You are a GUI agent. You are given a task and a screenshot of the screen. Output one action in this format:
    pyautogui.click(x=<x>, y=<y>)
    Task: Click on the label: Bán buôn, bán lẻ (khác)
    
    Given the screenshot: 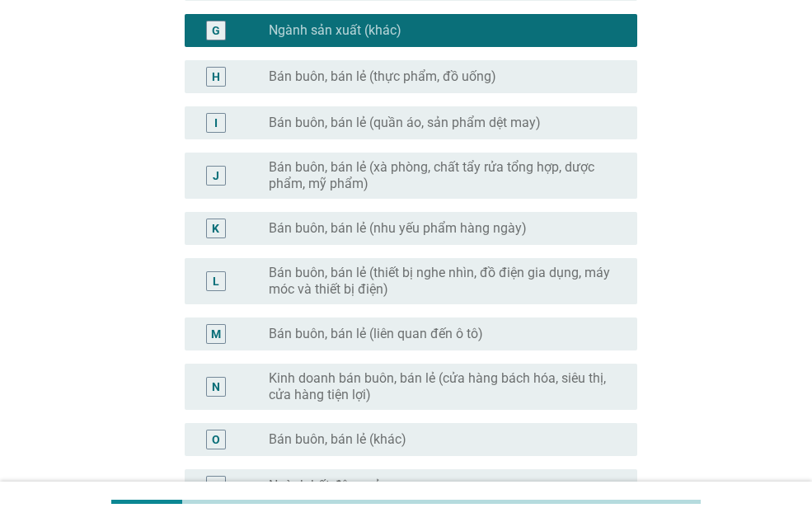 What is the action you would take?
    pyautogui.click(x=337, y=440)
    